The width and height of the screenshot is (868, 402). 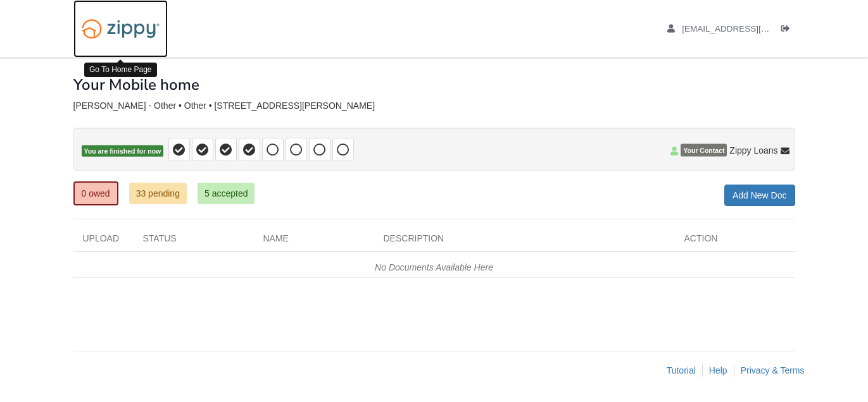 I want to click on div: Name, so click(x=314, y=241).